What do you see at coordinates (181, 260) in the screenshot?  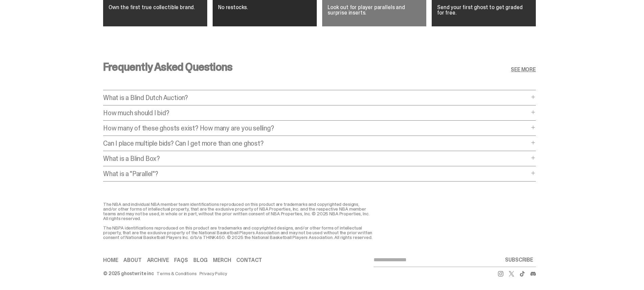 I see `a: FAQs` at bounding box center [181, 260].